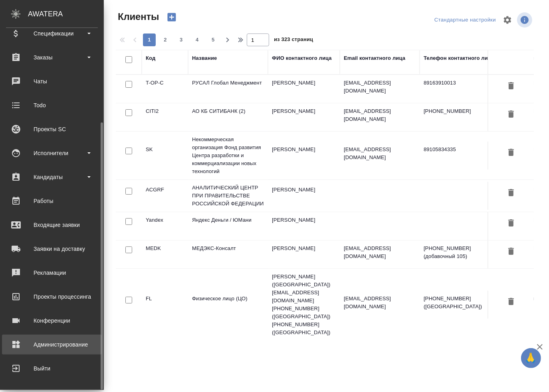 This screenshot has width=549, height=392. Describe the element at coordinates (165, 226) in the screenshot. I see `td: Yandex` at that location.